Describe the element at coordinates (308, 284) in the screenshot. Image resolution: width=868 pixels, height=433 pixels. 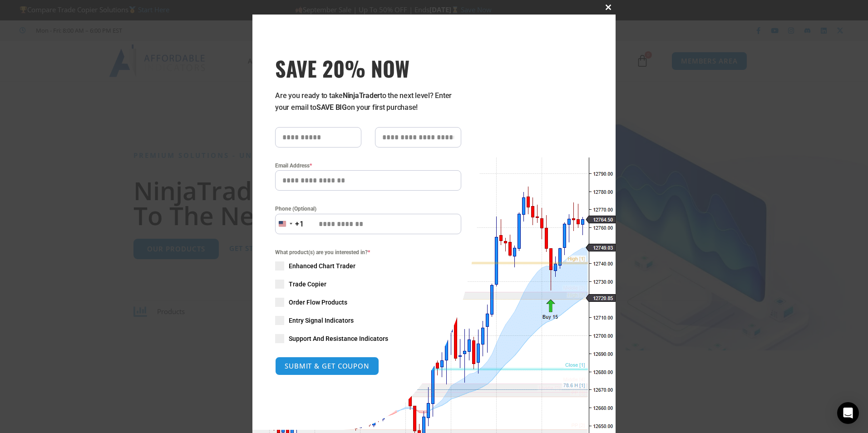
I see `span: Trade Copier` at that location.